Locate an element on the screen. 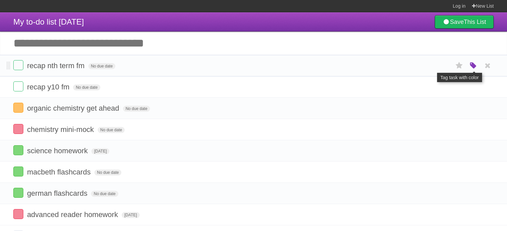 The width and height of the screenshot is (507, 231). span: science homework is located at coordinates (58, 151).